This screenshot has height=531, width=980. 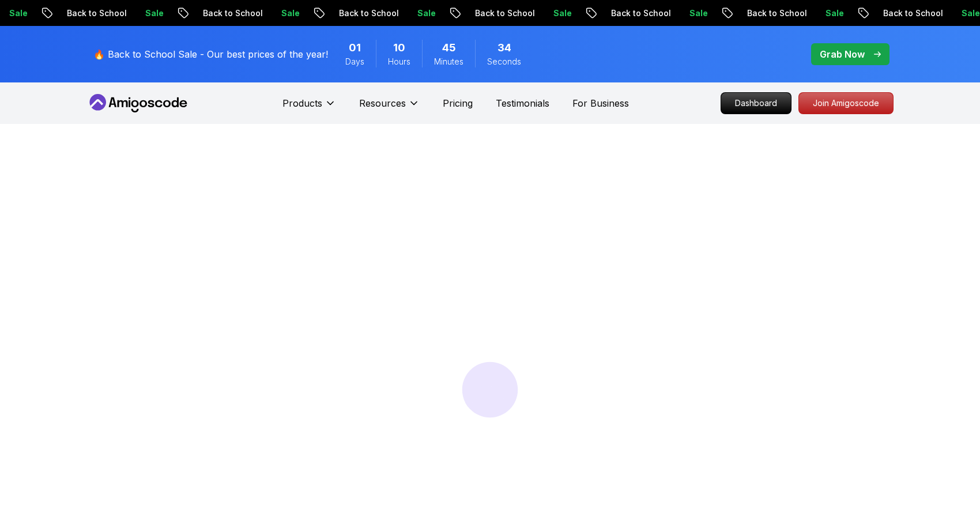 I want to click on span: Seconds, so click(x=504, y=62).